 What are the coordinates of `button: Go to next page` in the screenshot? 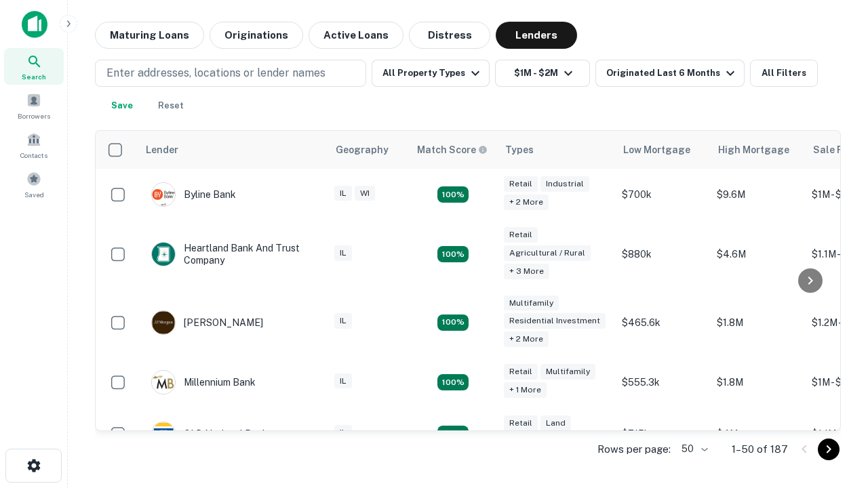 It's located at (829, 449).